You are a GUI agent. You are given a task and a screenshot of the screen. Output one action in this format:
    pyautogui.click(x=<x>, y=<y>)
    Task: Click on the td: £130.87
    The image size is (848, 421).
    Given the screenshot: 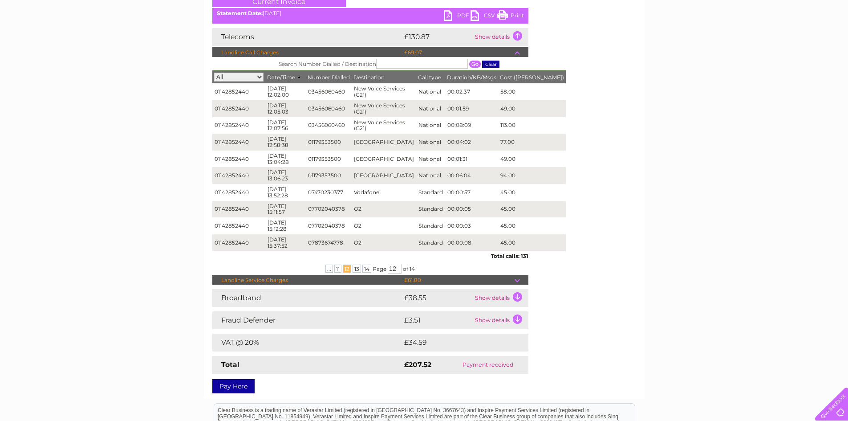 What is the action you would take?
    pyautogui.click(x=437, y=37)
    